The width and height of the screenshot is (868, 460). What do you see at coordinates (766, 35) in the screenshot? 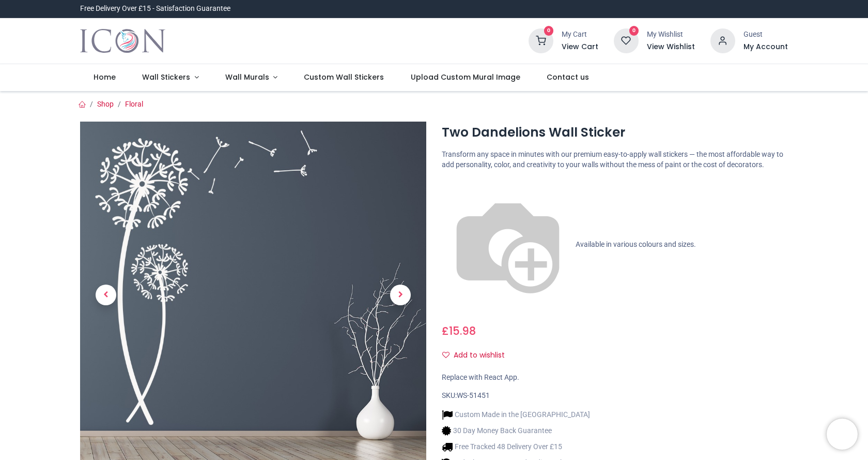
I see `div: Guest` at bounding box center [766, 35].